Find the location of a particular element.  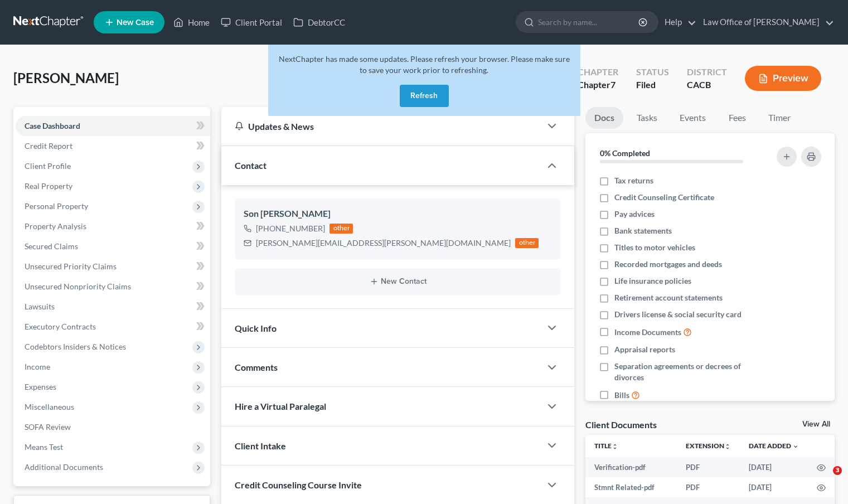

span: Credit Report is located at coordinates (48, 145).